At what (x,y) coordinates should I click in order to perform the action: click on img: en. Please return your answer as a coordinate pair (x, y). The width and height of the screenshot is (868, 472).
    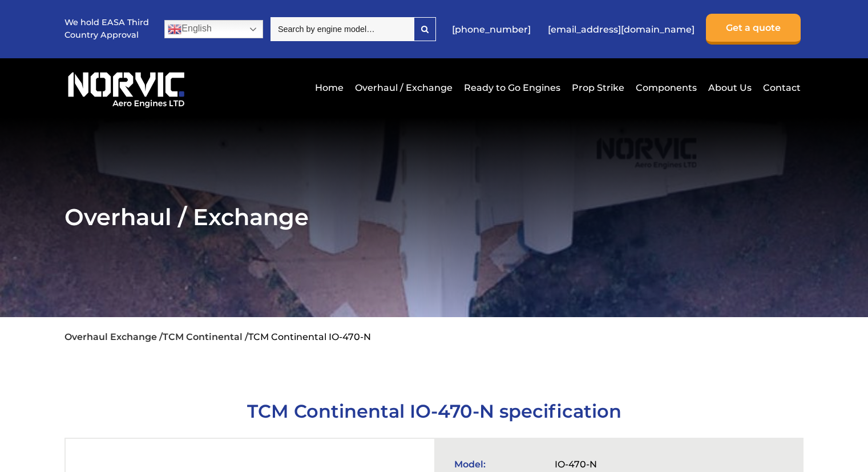
    Looking at the image, I should click on (175, 29).